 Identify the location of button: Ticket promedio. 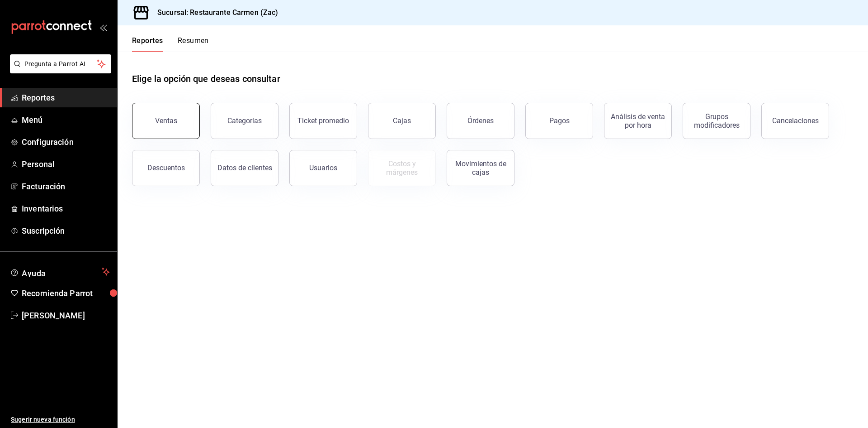
(324, 121).